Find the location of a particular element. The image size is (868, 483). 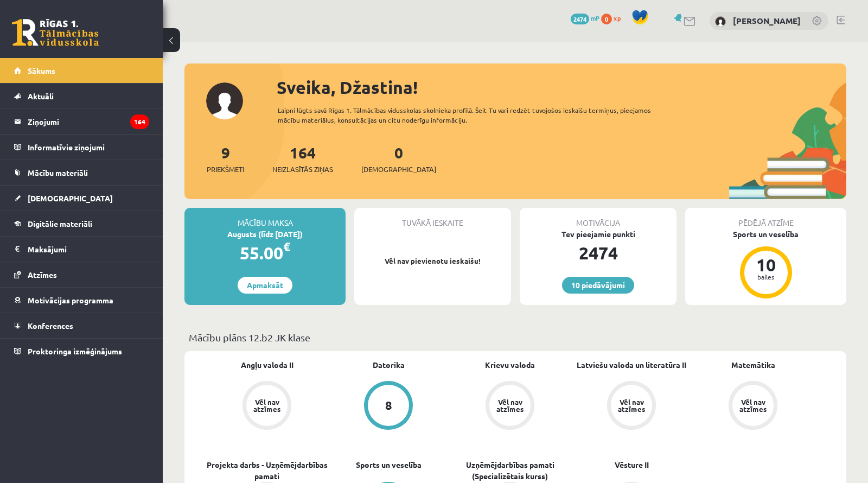

a: Krievu valoda is located at coordinates (510, 364).